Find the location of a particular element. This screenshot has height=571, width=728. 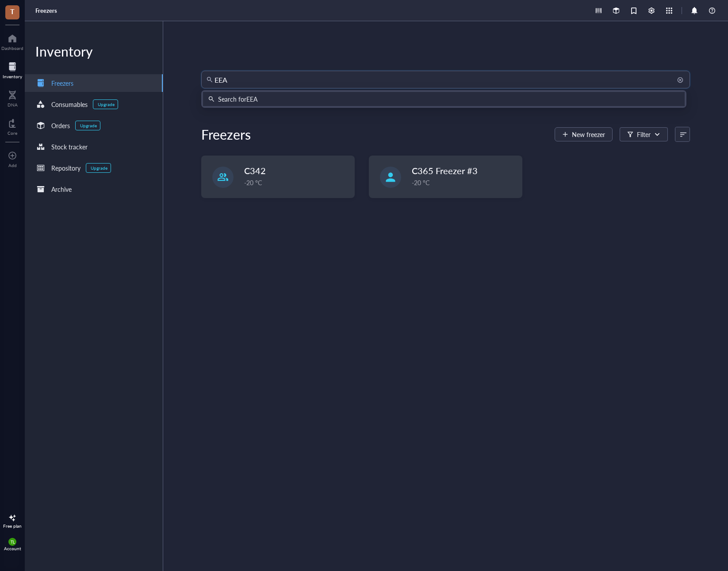

div: Orders is located at coordinates (60, 126).